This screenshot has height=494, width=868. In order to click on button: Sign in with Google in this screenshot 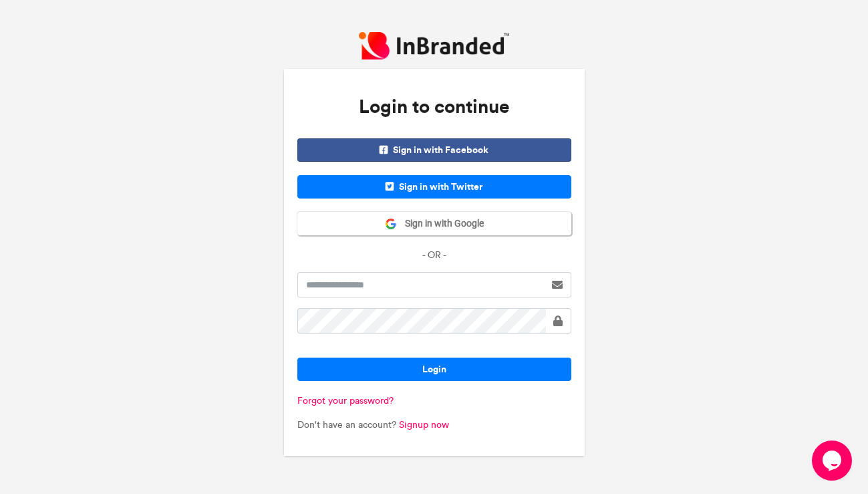, I will do `click(434, 223)`.